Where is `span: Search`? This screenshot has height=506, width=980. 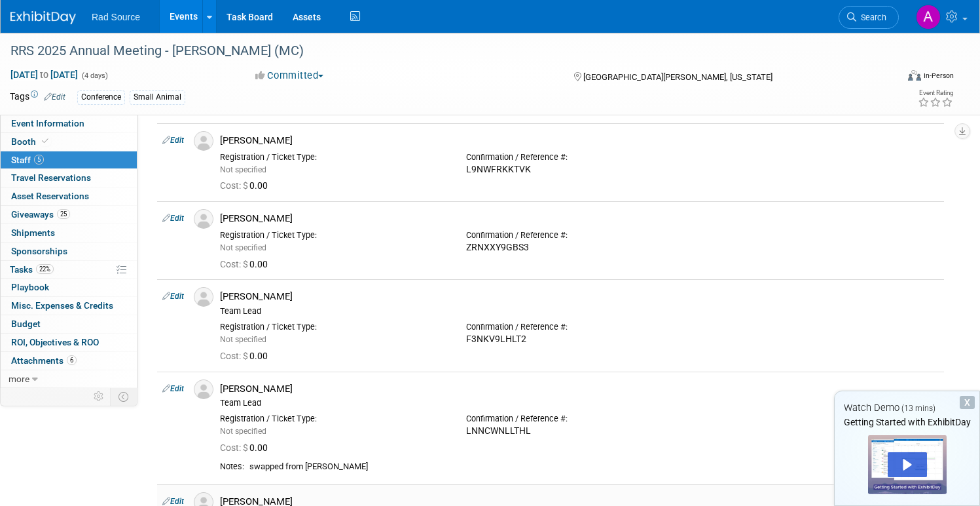
span: Search is located at coordinates (871, 17).